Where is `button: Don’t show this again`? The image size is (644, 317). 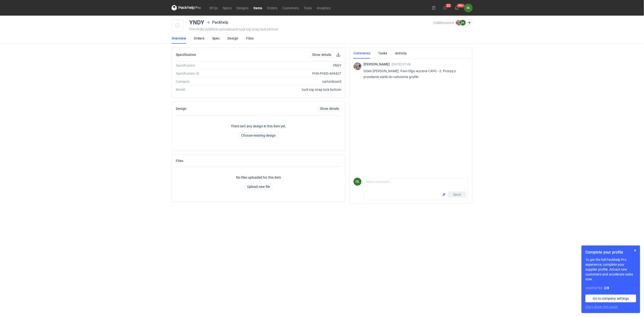 button: Don’t show this again is located at coordinates (602, 307).